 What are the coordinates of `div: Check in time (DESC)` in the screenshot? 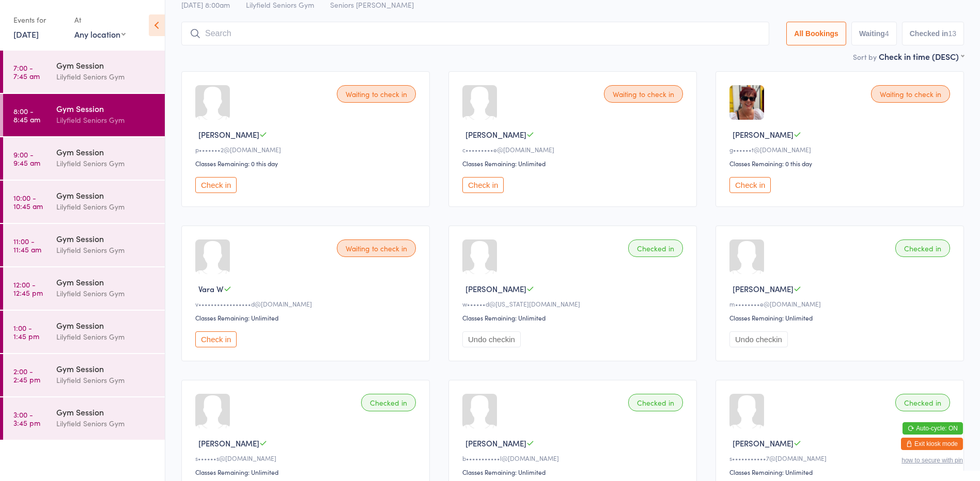 It's located at (921, 56).